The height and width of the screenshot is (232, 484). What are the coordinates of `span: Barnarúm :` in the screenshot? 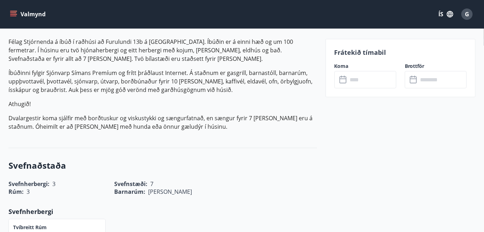 It's located at (130, 192).